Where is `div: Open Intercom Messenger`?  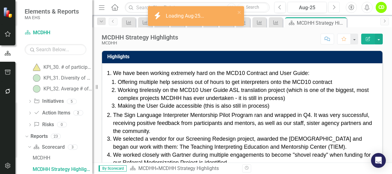
div: Open Intercom Messenger is located at coordinates (378, 160).